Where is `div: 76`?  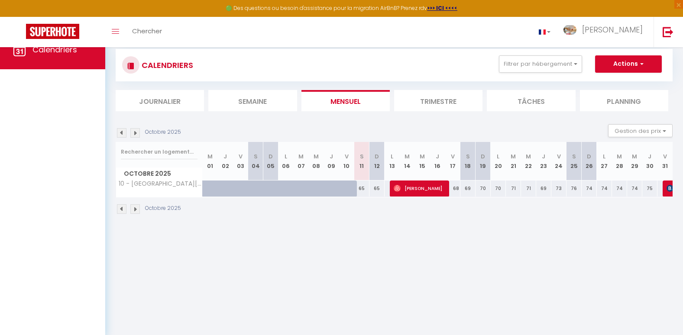 div: 76 is located at coordinates (574, 188).